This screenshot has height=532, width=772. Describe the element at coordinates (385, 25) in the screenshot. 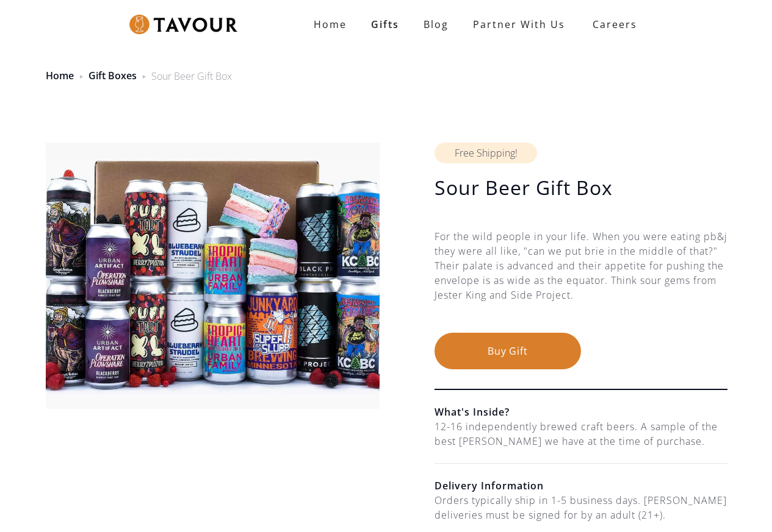

I see `a: Gifts` at that location.